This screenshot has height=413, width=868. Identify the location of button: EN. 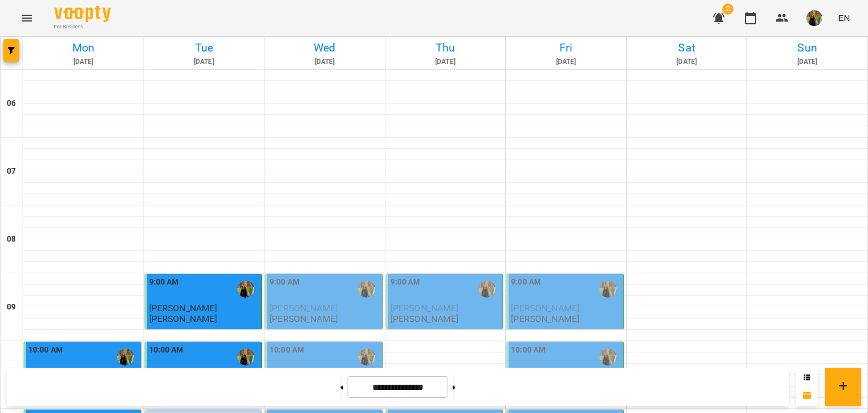
(843, 18).